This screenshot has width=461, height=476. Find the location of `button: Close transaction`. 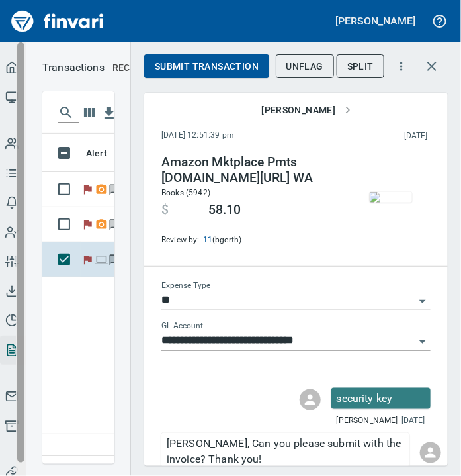

button: Close transaction is located at coordinates (433, 66).